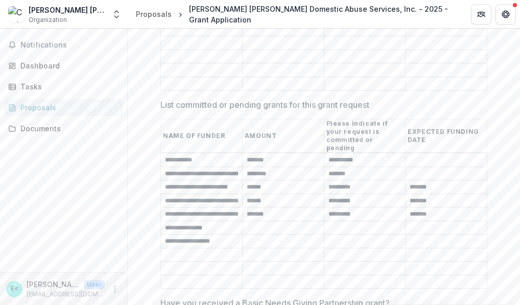 This screenshot has height=305, width=520. What do you see at coordinates (94, 285) in the screenshot?
I see `p: User` at bounding box center [94, 285].